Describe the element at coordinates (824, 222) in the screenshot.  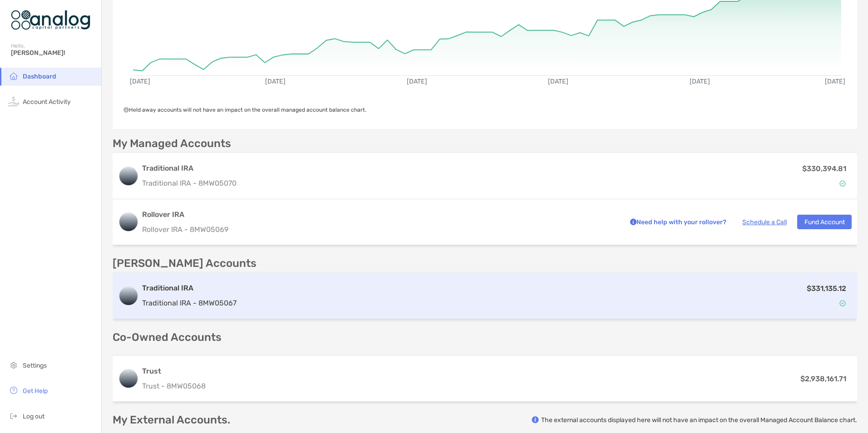
I see `button: Fund Account` at that location.